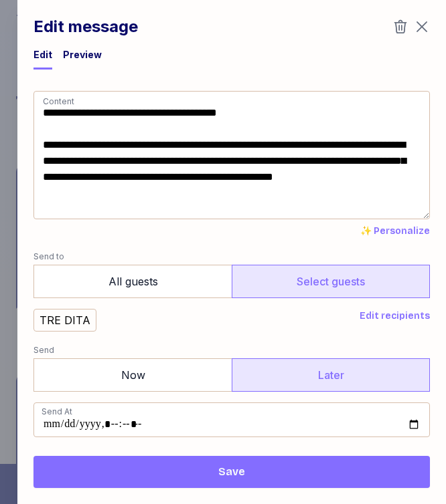 The image size is (446, 504). What do you see at coordinates (331, 282) in the screenshot?
I see `label: Select guests` at bounding box center [331, 282].